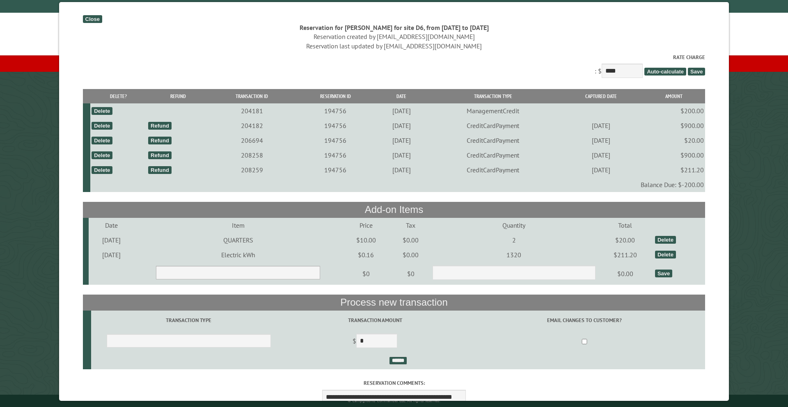 The image size is (788, 407). I want to click on th: Amount, so click(674, 96).